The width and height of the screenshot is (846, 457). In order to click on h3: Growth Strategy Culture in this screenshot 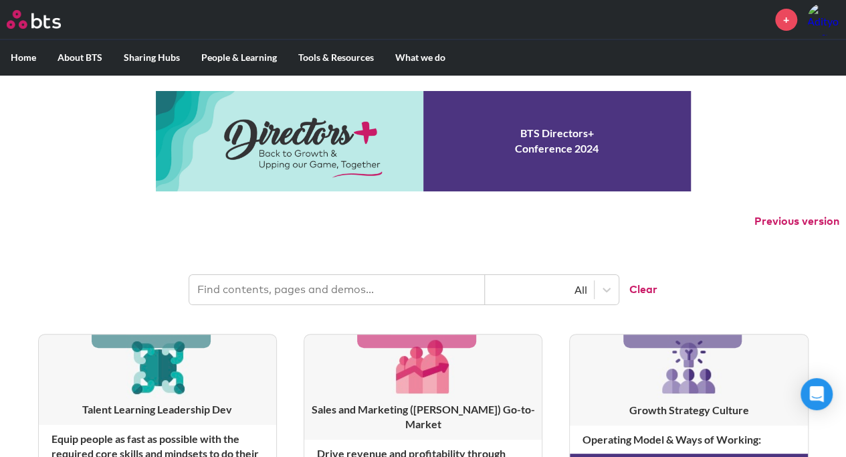, I will do `click(688, 410)`.